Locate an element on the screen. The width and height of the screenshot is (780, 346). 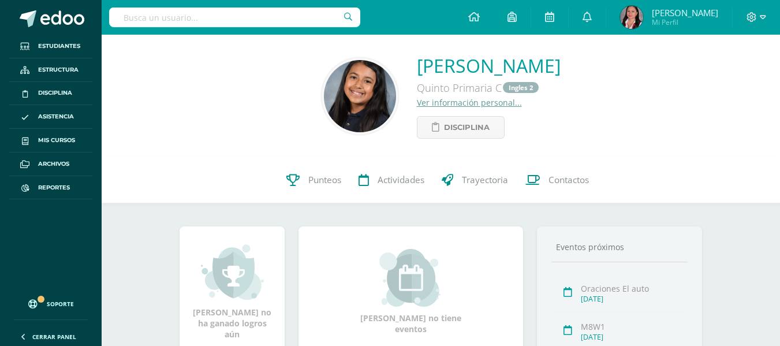
span: Mi Perfil is located at coordinates (685, 22).